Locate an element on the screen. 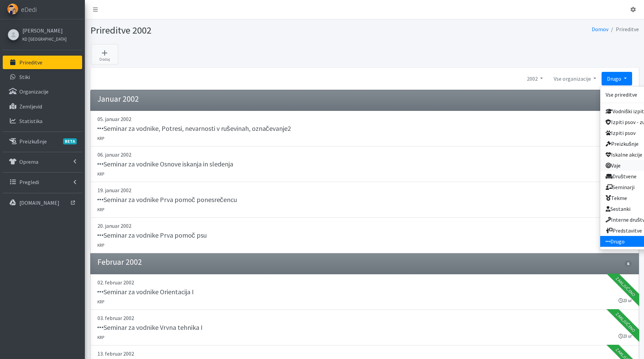  a: Pregledi is located at coordinates (42, 182).